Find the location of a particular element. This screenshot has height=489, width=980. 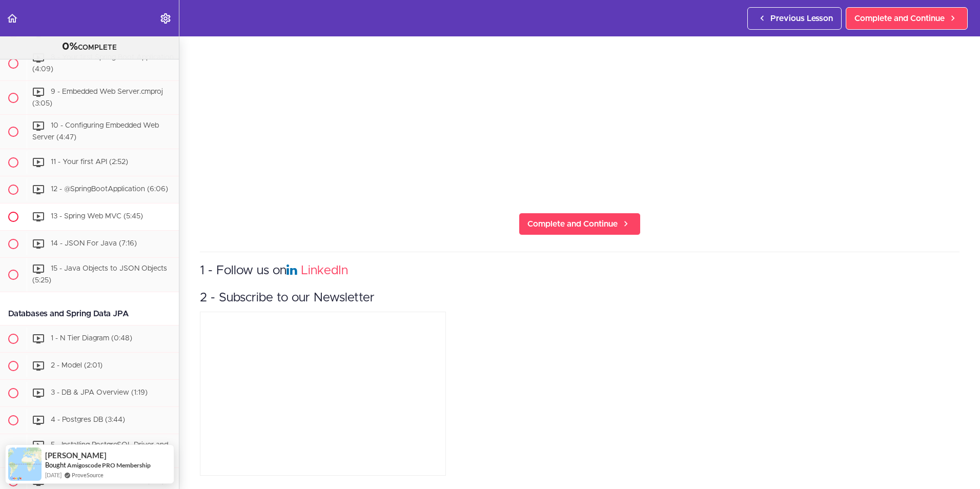

a: ProveSource is located at coordinates (88, 475).